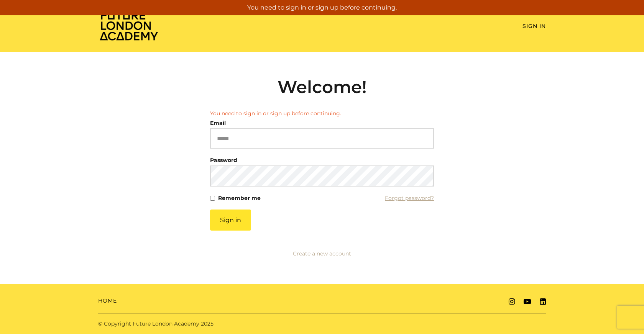 The height and width of the screenshot is (334, 644). What do you see at coordinates (218, 123) in the screenshot?
I see `label: Email` at bounding box center [218, 123].